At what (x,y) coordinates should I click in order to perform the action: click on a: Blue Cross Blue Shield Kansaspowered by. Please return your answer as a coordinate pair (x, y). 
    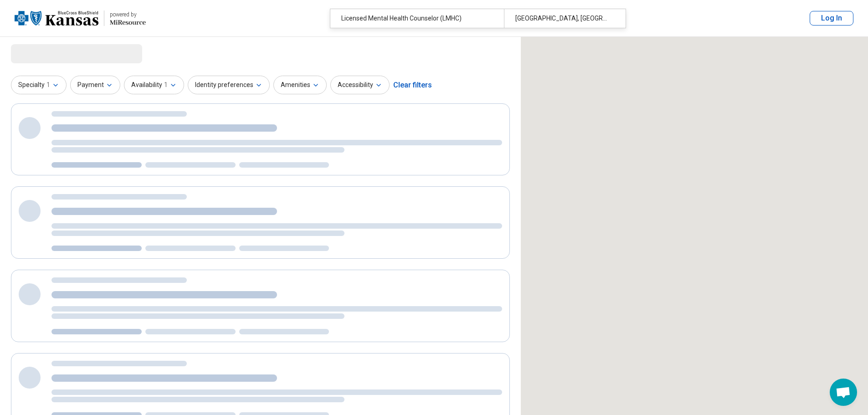
    Looking at the image, I should click on (80, 18).